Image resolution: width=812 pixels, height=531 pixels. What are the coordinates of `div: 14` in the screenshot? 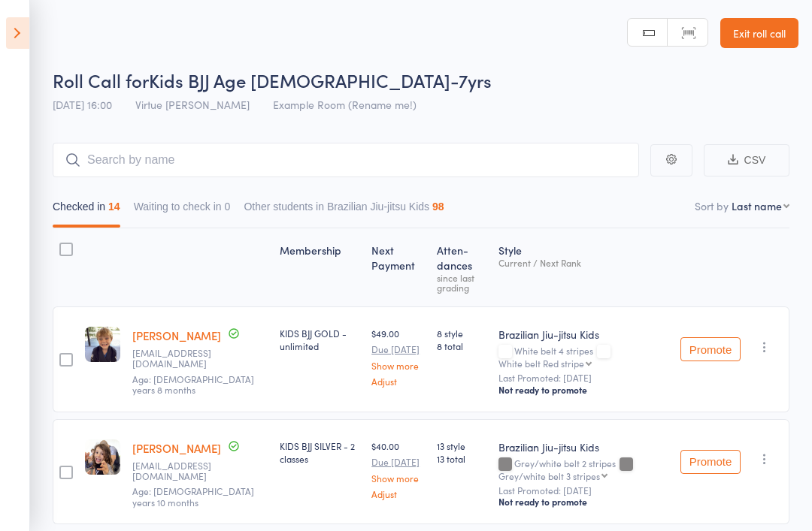 It's located at (114, 207).